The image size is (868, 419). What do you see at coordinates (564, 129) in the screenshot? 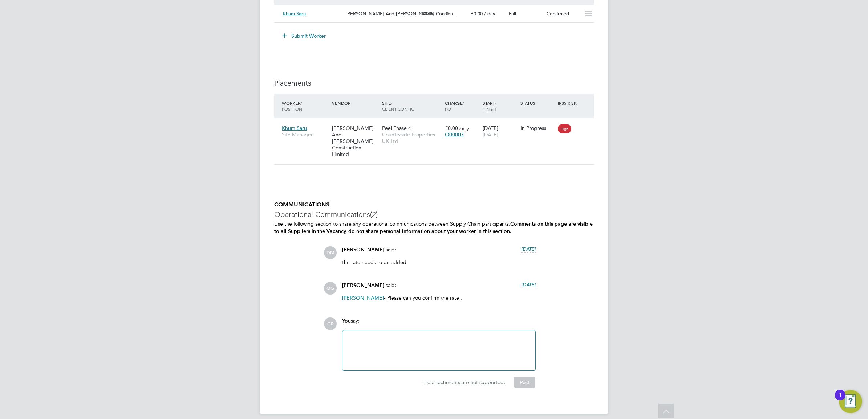
I see `span: High` at bounding box center [564, 129].